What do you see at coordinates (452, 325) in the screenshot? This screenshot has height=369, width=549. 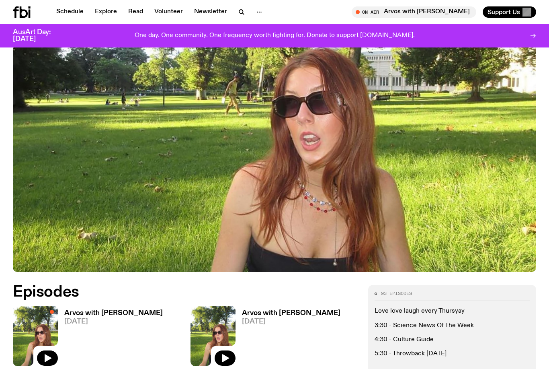 I see `p: 3:30 - Science News Of The Week` at bounding box center [452, 325].